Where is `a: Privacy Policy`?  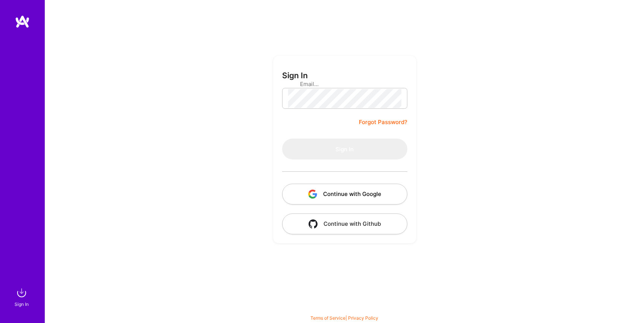 a: Privacy Policy is located at coordinates (363, 318).